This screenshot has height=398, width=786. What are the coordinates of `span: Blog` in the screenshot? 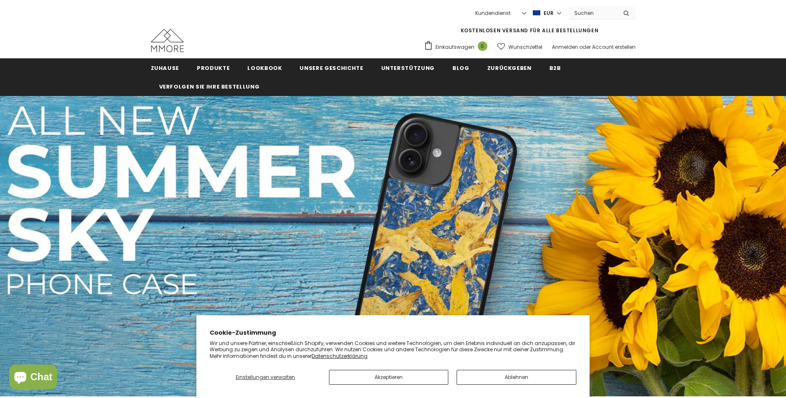 It's located at (461, 68).